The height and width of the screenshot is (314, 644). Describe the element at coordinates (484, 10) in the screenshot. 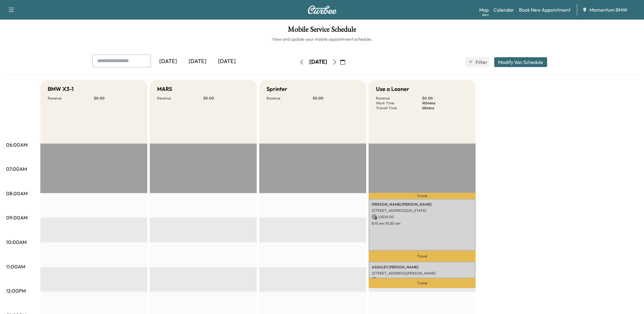

I see `a: MapBeta` at that location.